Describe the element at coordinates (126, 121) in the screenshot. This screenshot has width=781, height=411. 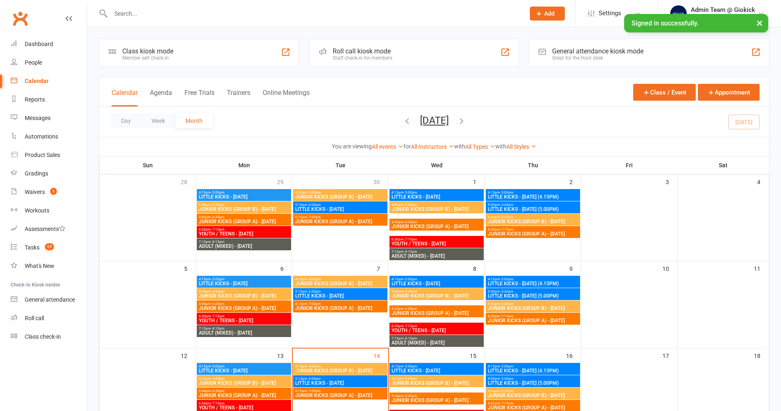
I see `button: Day` at that location.